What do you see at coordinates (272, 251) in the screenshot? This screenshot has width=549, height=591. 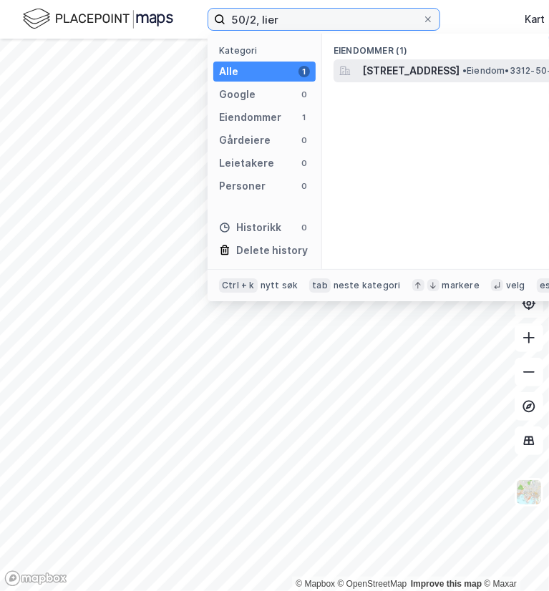 I see `div: Delete history` at bounding box center [272, 251].